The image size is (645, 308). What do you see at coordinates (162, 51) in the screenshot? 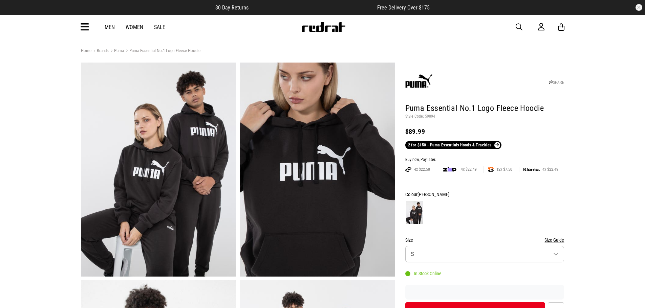
I see `a: Puma Essential No.1 Logo Fleece Hoodie` at bounding box center [162, 51].